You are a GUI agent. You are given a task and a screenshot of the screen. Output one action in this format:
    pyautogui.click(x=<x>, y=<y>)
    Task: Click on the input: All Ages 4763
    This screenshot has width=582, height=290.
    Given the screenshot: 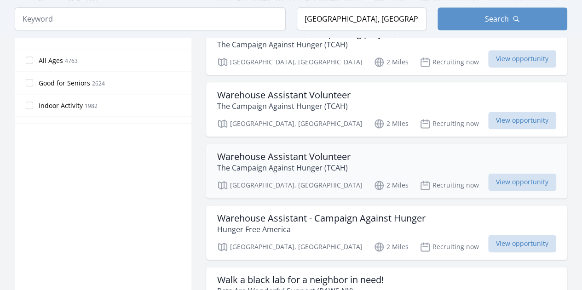 What is the action you would take?
    pyautogui.click(x=29, y=60)
    